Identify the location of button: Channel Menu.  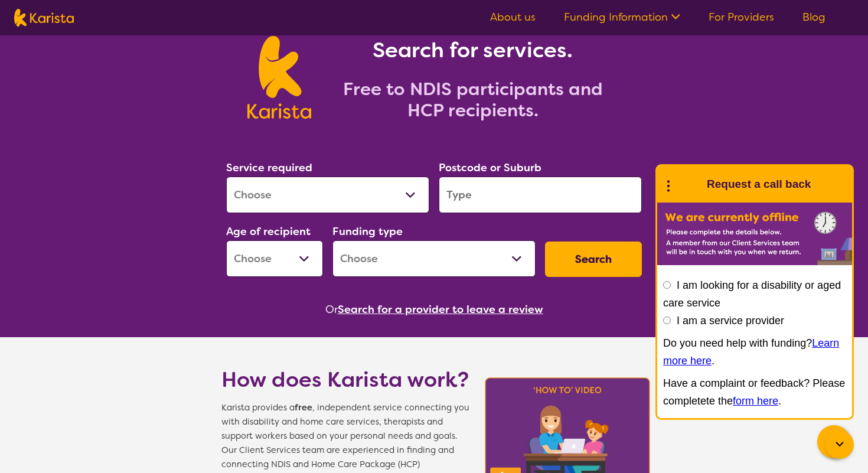
(834, 442).